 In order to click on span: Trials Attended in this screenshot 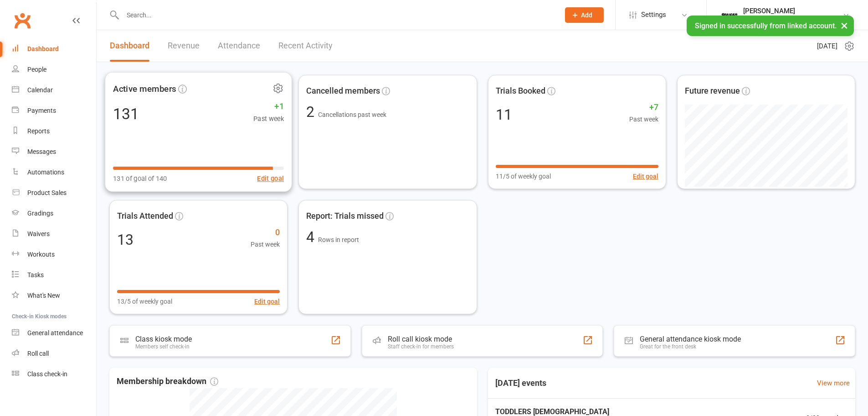, I will do `click(145, 216)`.